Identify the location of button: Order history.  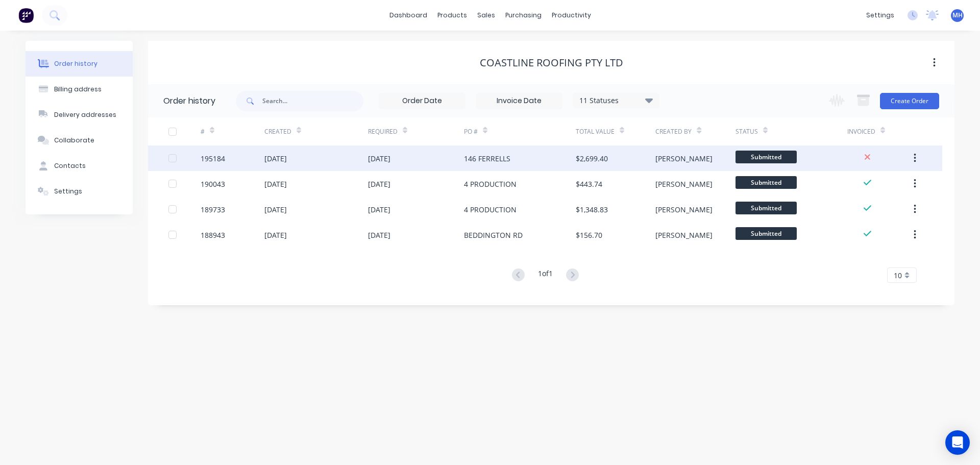
(79, 64).